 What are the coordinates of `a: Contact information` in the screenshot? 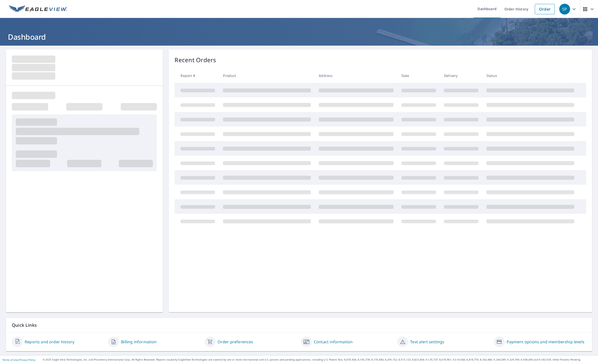 It's located at (333, 342).